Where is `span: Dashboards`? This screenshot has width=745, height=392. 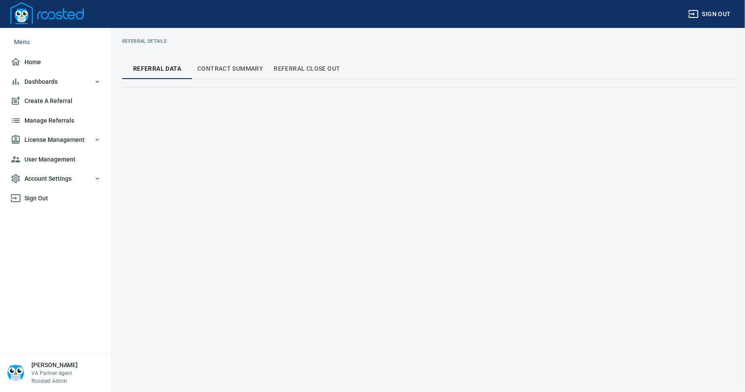
span: Dashboards is located at coordinates (55, 82).